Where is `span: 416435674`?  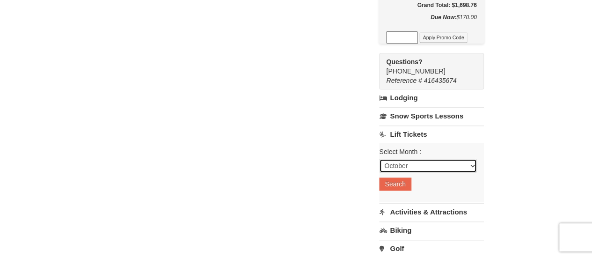 span: 416435674 is located at coordinates (441, 81).